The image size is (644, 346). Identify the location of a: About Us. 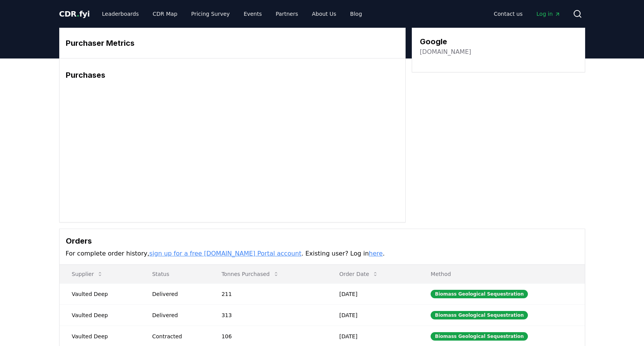
(324, 14).